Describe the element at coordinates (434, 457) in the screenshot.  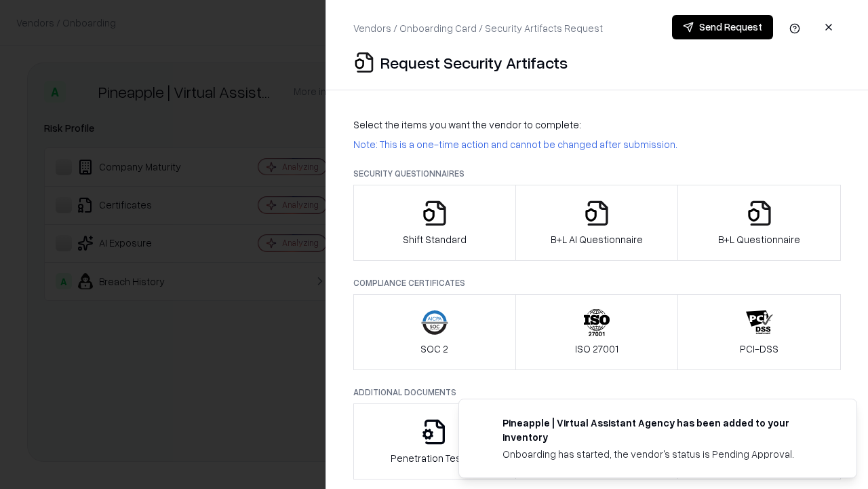
I see `p: Penetration Testing` at that location.